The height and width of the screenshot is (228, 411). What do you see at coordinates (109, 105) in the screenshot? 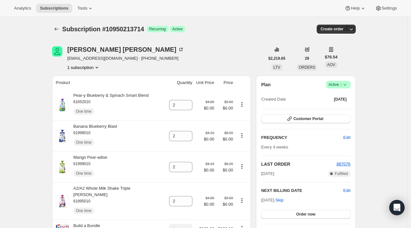
I see `div: Pear-y Blueberry & Spinach Smart Blend` at bounding box center [109, 105].